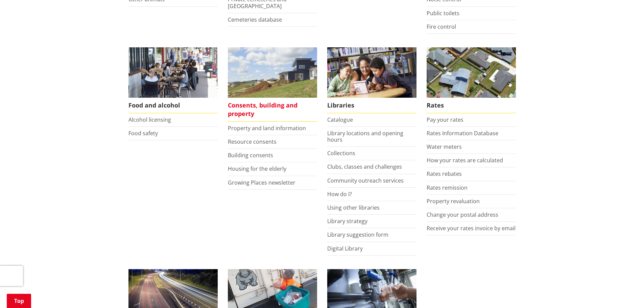 The height and width of the screenshot is (308, 644). I want to click on img: Land and property thumbnail, so click(272, 72).